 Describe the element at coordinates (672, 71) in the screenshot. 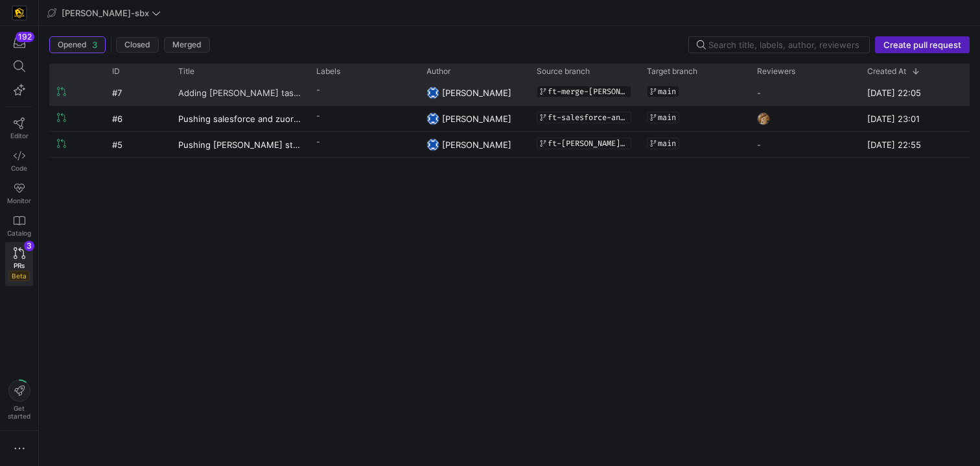

I see `span: Target branch` at that location.